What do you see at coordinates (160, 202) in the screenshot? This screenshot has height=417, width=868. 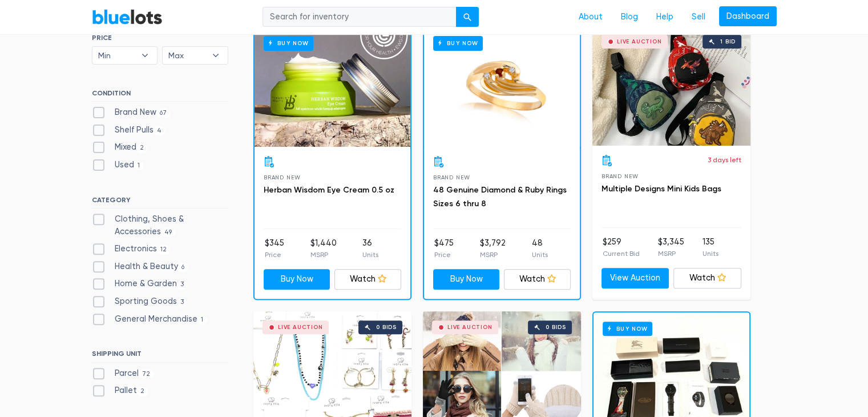 I see `h6: CATEGORY` at bounding box center [160, 202].